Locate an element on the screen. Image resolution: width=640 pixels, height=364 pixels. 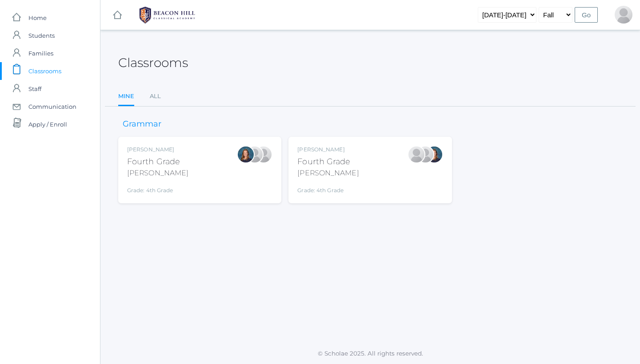
span: Classrooms is located at coordinates (45, 71).